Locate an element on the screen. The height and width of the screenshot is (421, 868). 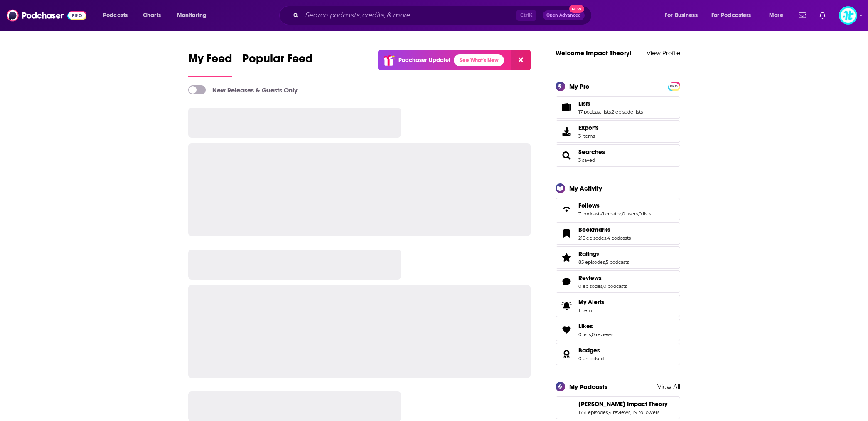
div: Search podcasts, credits, & more... is located at coordinates (443, 16).